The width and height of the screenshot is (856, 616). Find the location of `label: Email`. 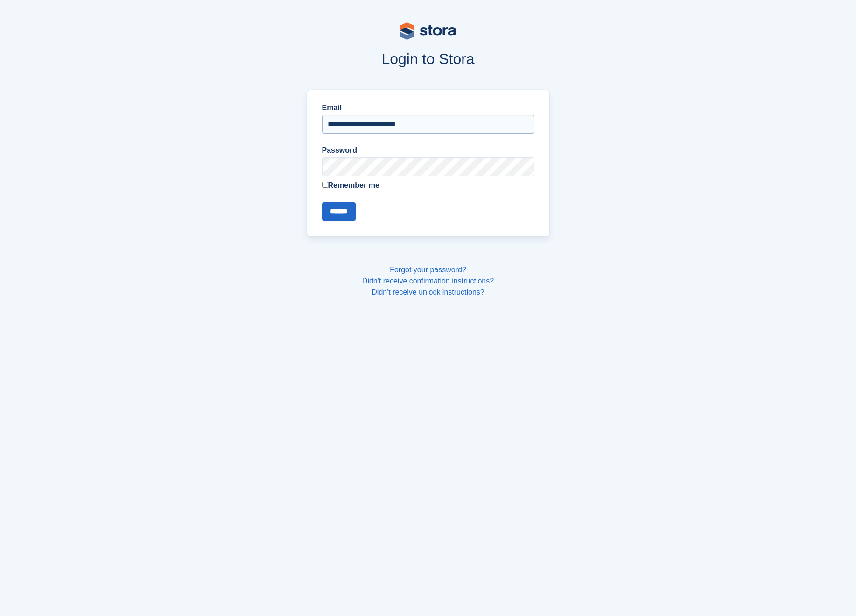

label: Email is located at coordinates (428, 108).